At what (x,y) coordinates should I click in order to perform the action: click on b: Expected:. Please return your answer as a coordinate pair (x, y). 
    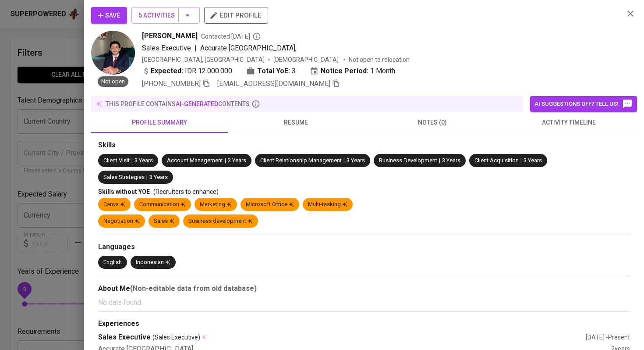
    Looking at the image, I should click on (167, 71).